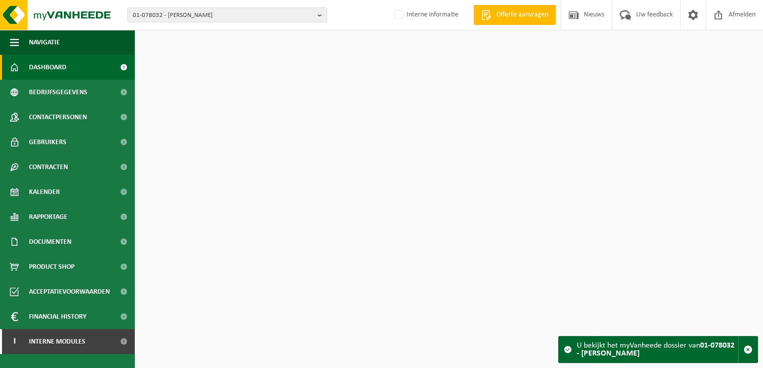  What do you see at coordinates (69, 292) in the screenshot?
I see `span: Acceptatievoorwaarden` at bounding box center [69, 292].